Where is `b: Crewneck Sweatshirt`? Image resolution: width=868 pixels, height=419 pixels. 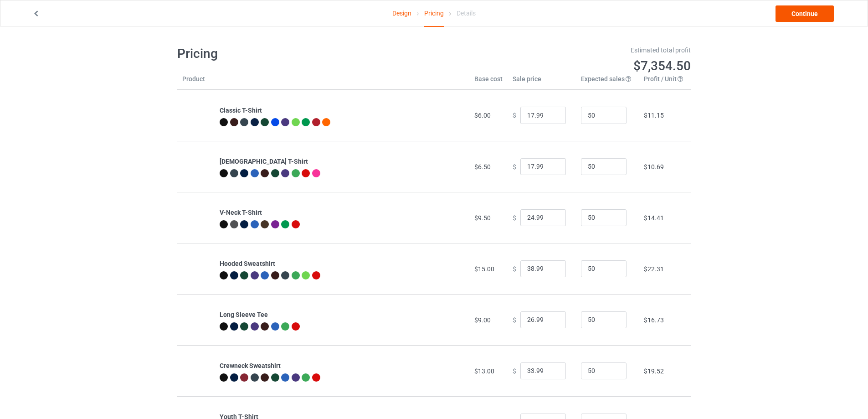
b: Crewneck Sweatshirt is located at coordinates (250, 366).